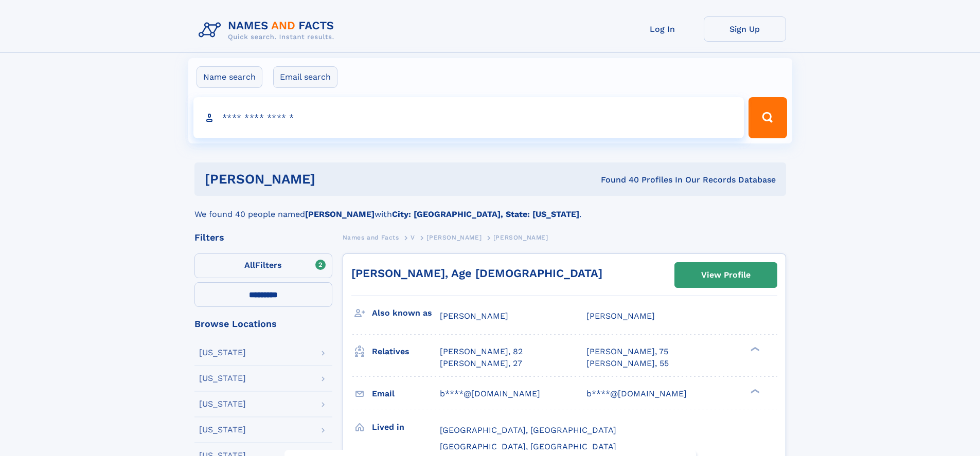 This screenshot has height=456, width=980. What do you see at coordinates (768, 118) in the screenshot?
I see `button: Search Button` at bounding box center [768, 118].